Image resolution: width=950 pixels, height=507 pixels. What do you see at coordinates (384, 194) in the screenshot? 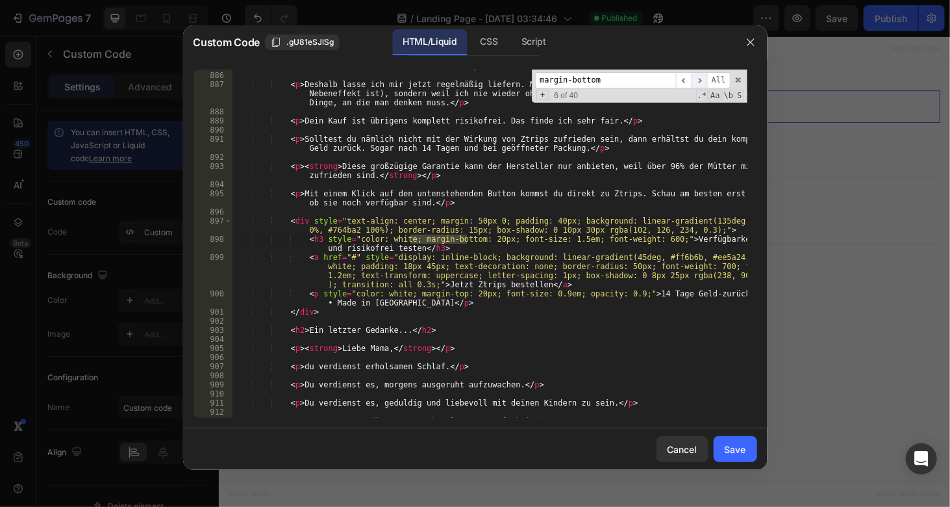
I see `span: from URL or image` at bounding box center [384, 194].